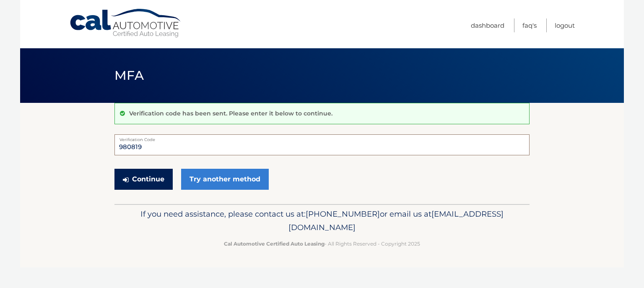  I want to click on a: Try another method, so click(225, 180).